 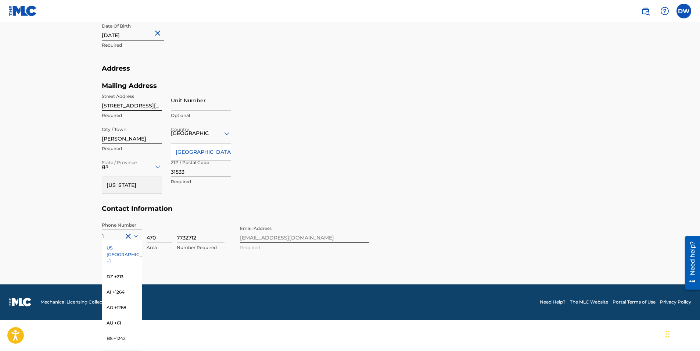 I want to click on div: Need help?, so click(x=13, y=25).